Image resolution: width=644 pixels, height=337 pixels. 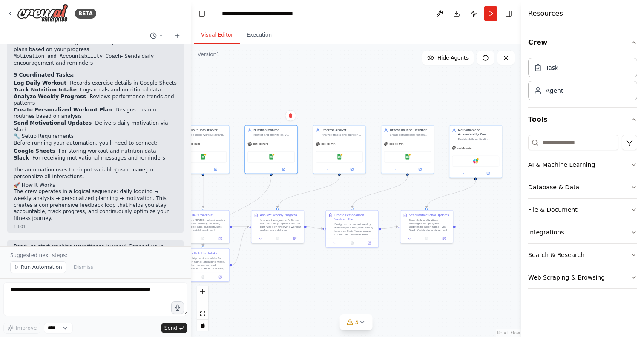 What do you see at coordinates (582, 213) in the screenshot?
I see `div: Tools` at bounding box center [582, 213].